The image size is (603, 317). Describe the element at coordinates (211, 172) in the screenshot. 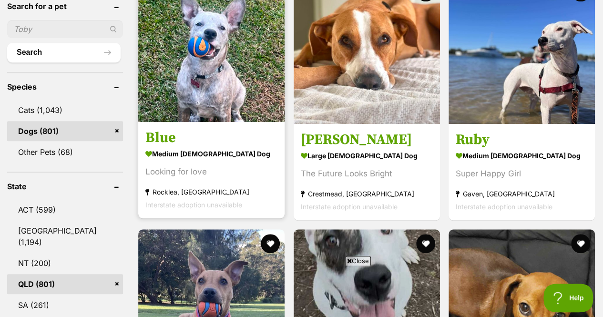

I see `div: Looking for love` at that location.